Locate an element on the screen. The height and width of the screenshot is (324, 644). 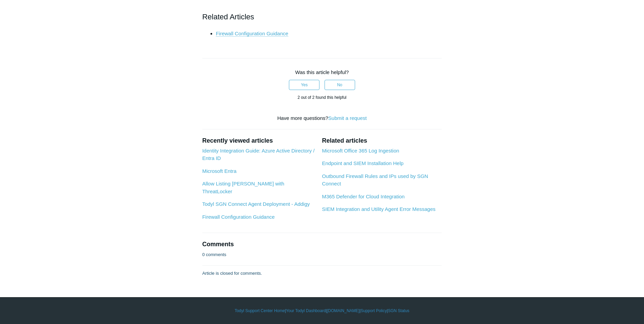
a: Microsoft Entra is located at coordinates (220, 171).